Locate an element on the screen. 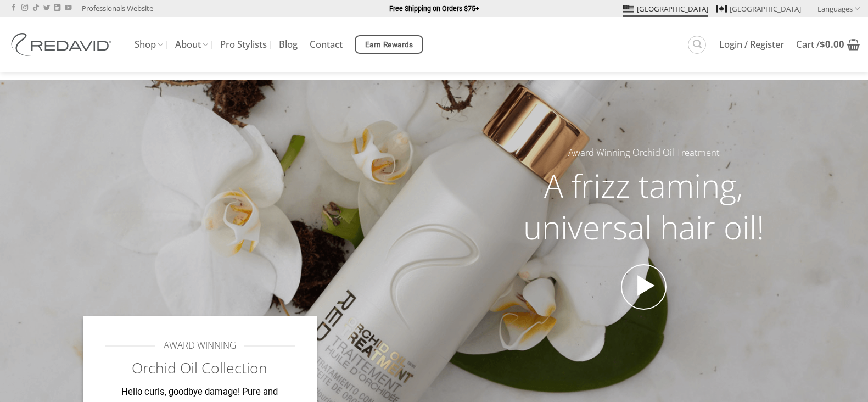 This screenshot has height=402, width=868. a: Blog is located at coordinates (288, 45).